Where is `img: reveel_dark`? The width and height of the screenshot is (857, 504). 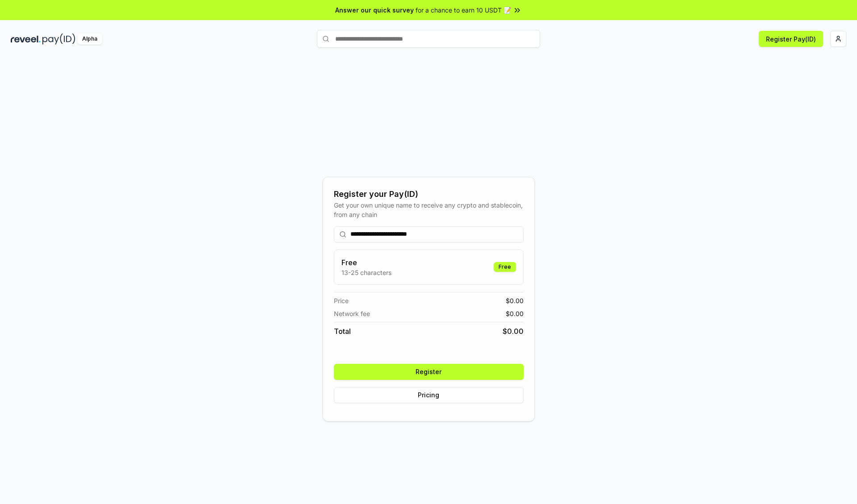
img: reveel_dark is located at coordinates (25, 39).